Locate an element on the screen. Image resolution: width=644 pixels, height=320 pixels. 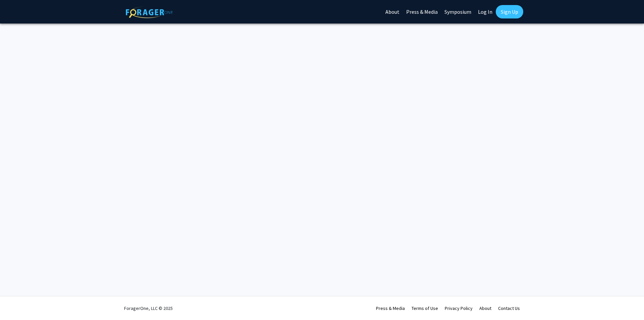
a: Terms of Use is located at coordinates (425, 308).